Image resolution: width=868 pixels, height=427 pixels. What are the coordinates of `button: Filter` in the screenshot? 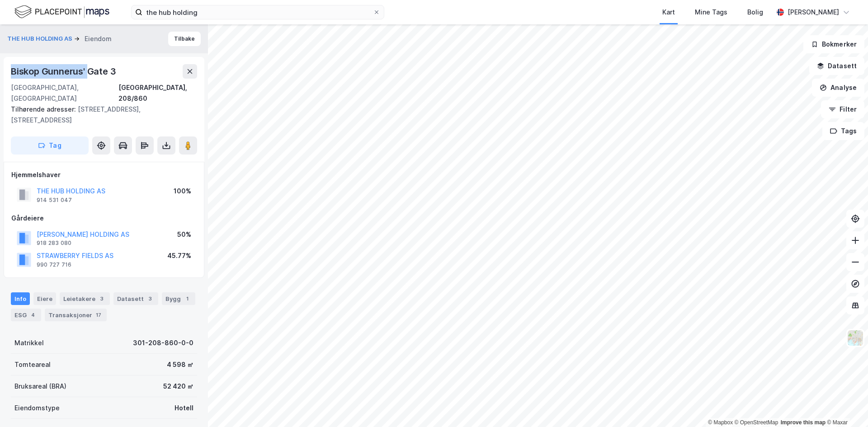 It's located at (843, 110).